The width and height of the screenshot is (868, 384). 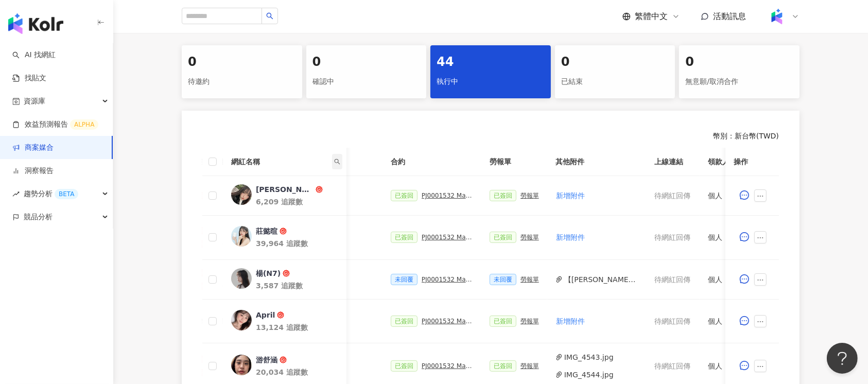 I want to click on span: 競品分析, so click(x=38, y=217).